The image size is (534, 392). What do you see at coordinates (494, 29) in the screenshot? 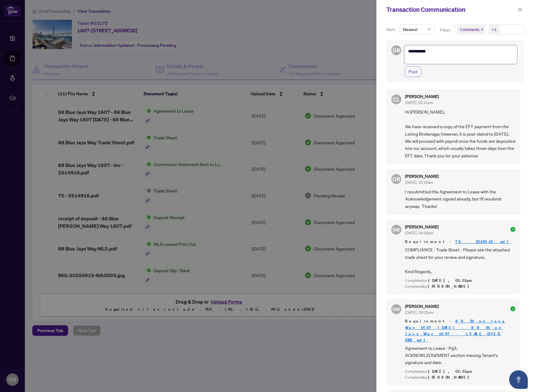
I see `div: +1` at bounding box center [494, 29].